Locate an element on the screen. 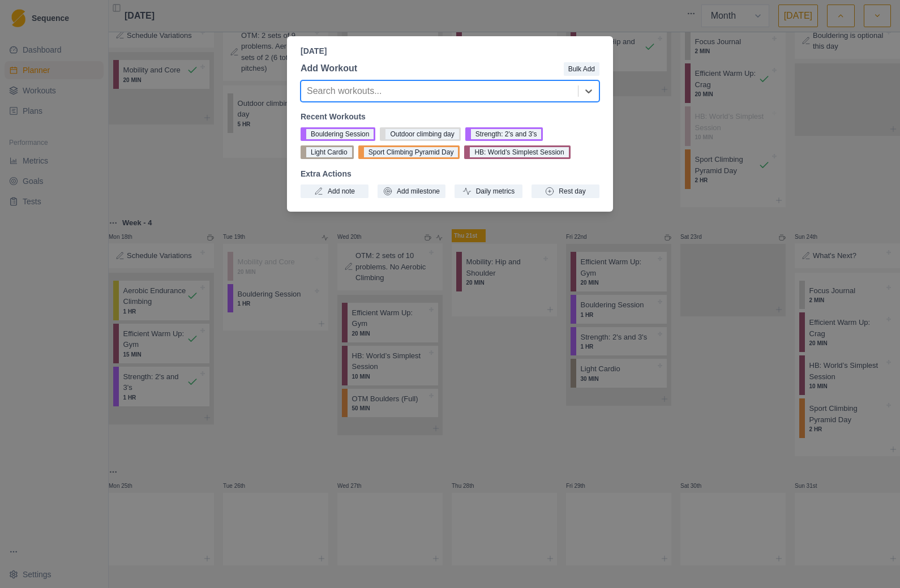  button: HB: World’s Simplest Session is located at coordinates (517, 152).